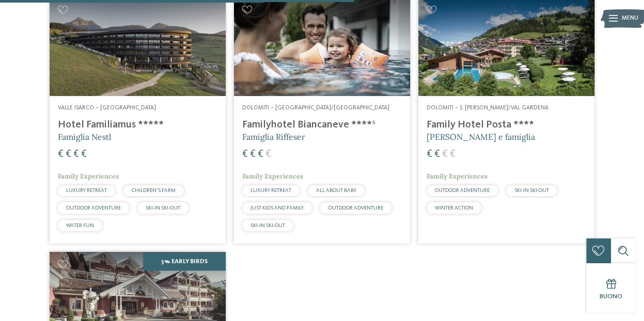 Image resolution: width=644 pixels, height=321 pixels. I want to click on span: JUST KIDS AND FAMILY, so click(277, 208).